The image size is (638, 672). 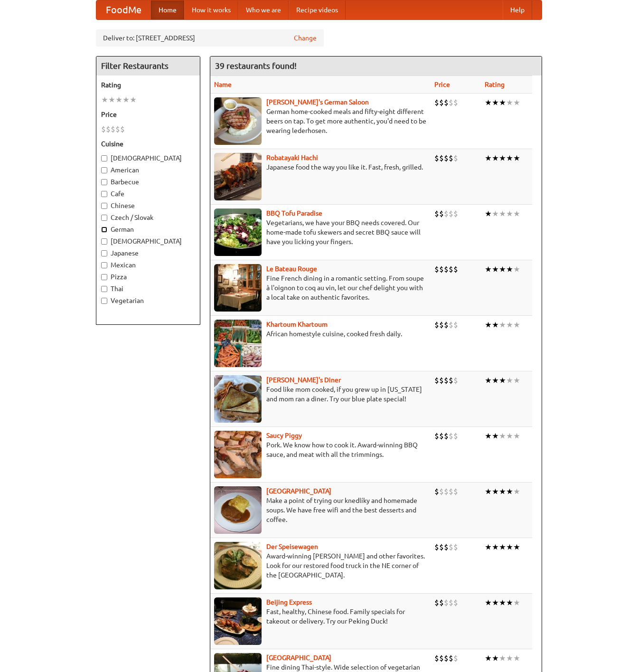 What do you see at coordinates (292, 546) in the screenshot?
I see `a: Der Speisewagen` at bounding box center [292, 546].